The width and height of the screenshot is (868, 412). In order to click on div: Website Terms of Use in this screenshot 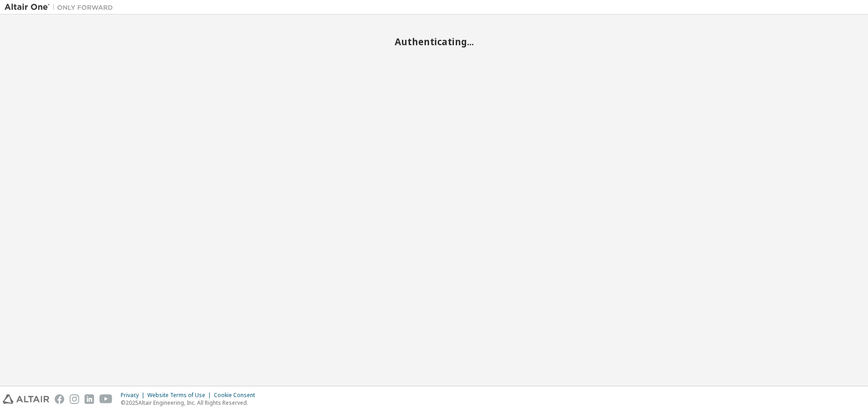, I will do `click(180, 395)`.